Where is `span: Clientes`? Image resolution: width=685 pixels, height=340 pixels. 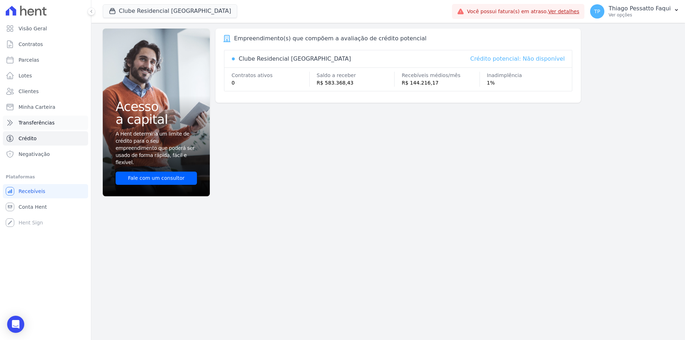
span: Clientes is located at coordinates (29, 91).